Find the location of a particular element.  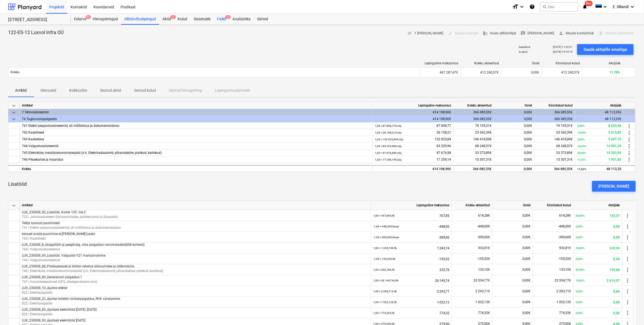

div: Ootel is located at coordinates (522, 63).